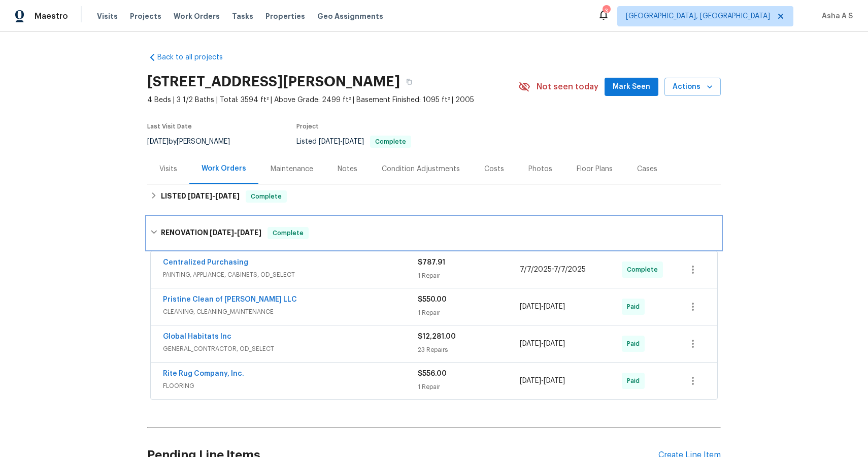 This screenshot has height=457, width=868. Describe the element at coordinates (493, 169) in the screenshot. I see `div: Costs` at that location.